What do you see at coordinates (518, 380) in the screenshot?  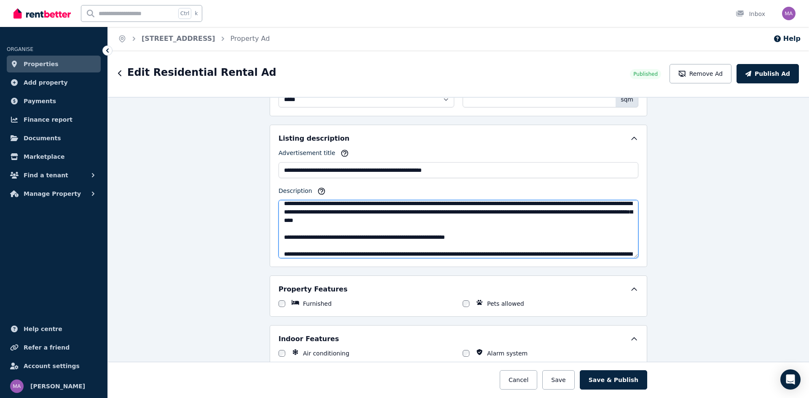 I see `button: Cancel` at bounding box center [518, 380].